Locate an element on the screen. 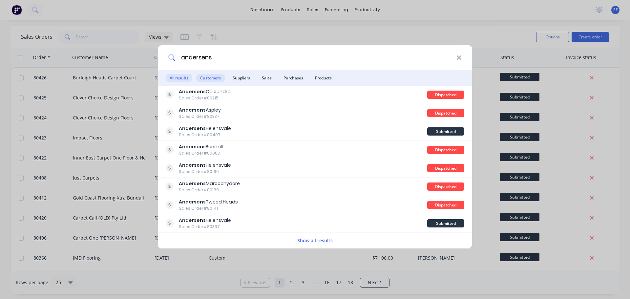  div: Sales Order #80189 is located at coordinates (209, 190).